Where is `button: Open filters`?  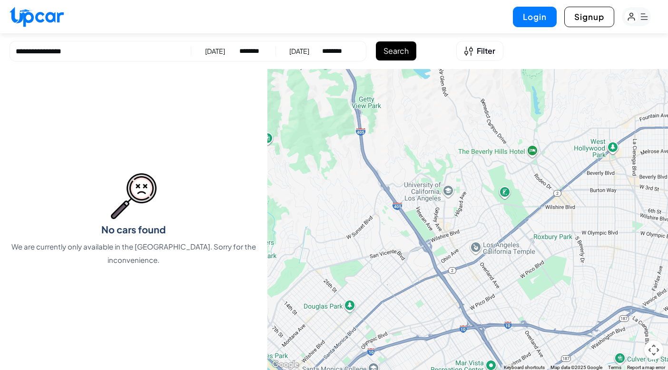
button: Open filters is located at coordinates (480, 51).